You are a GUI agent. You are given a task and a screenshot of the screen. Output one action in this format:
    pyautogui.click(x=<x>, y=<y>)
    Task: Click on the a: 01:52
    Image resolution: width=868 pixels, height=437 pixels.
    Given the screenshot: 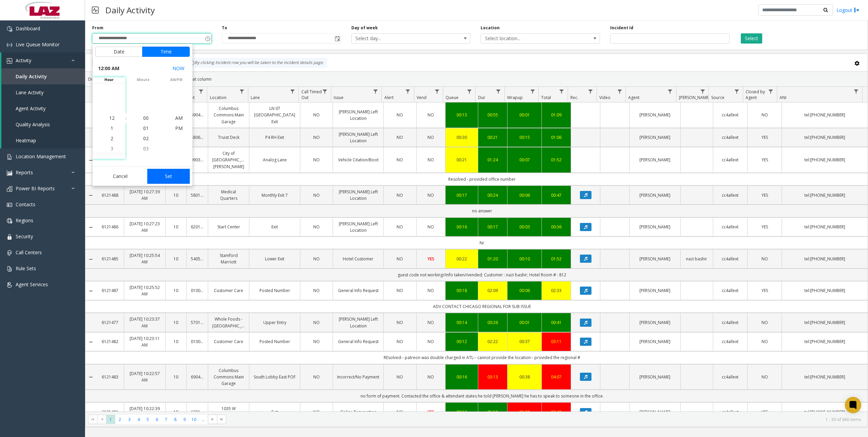 What is the action you would take?
    pyautogui.click(x=556, y=259)
    